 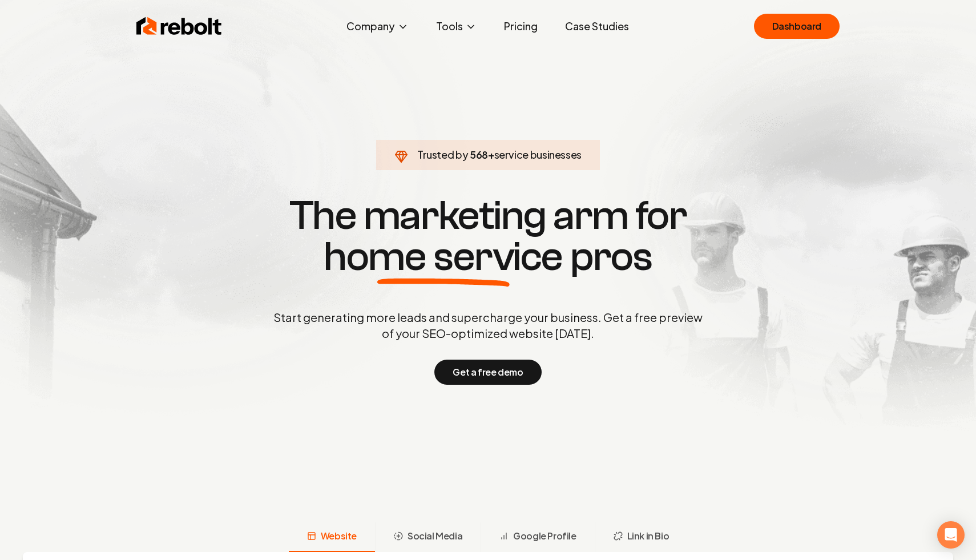 What do you see at coordinates (377, 26) in the screenshot?
I see `button: Company` at bounding box center [377, 26].